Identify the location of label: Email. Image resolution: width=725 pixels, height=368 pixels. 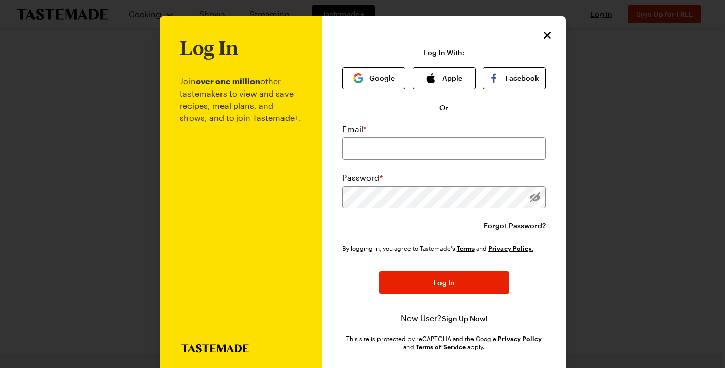
(354, 129).